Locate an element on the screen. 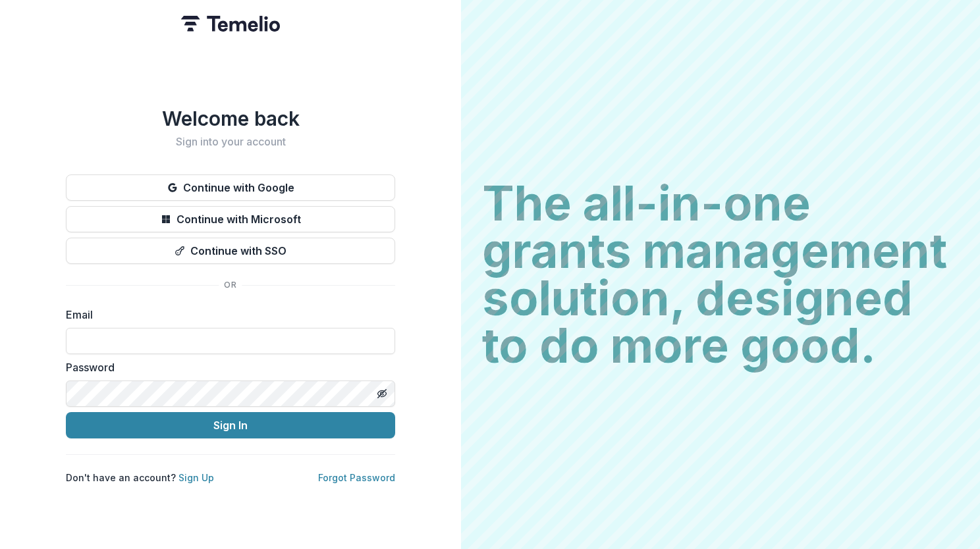 Image resolution: width=980 pixels, height=549 pixels. button: Continue with SSO is located at coordinates (231, 251).